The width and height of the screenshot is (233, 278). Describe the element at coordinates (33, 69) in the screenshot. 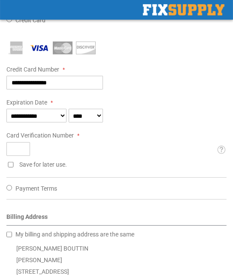

I see `span: Credit Card Number` at that location.